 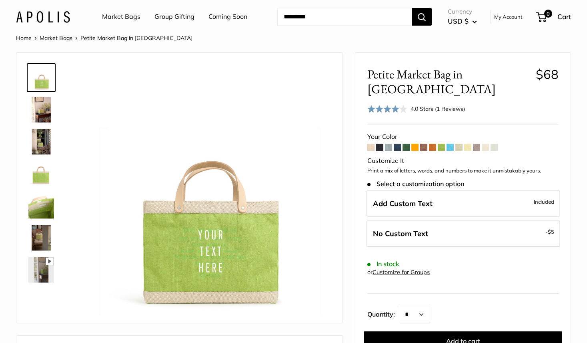 I want to click on button: USD $, so click(x=462, y=21).